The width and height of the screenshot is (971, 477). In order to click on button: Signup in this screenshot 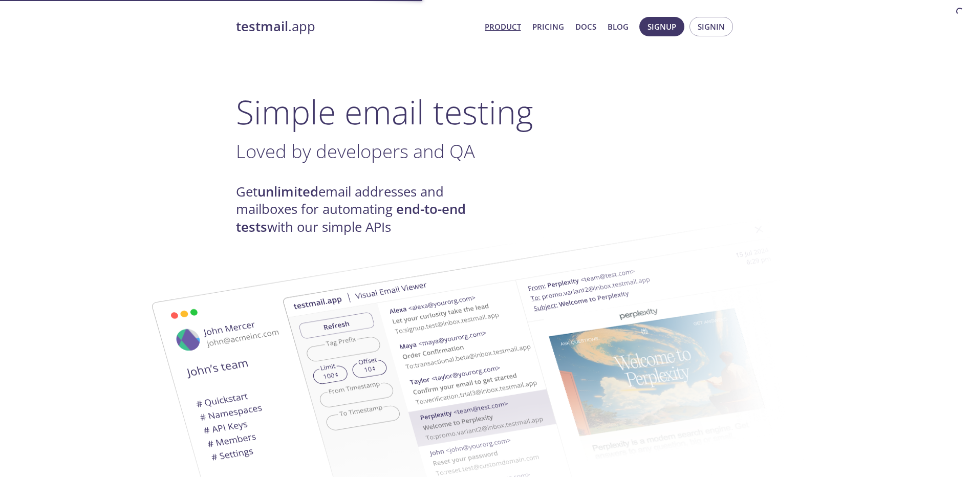, I will do `click(662, 27)`.